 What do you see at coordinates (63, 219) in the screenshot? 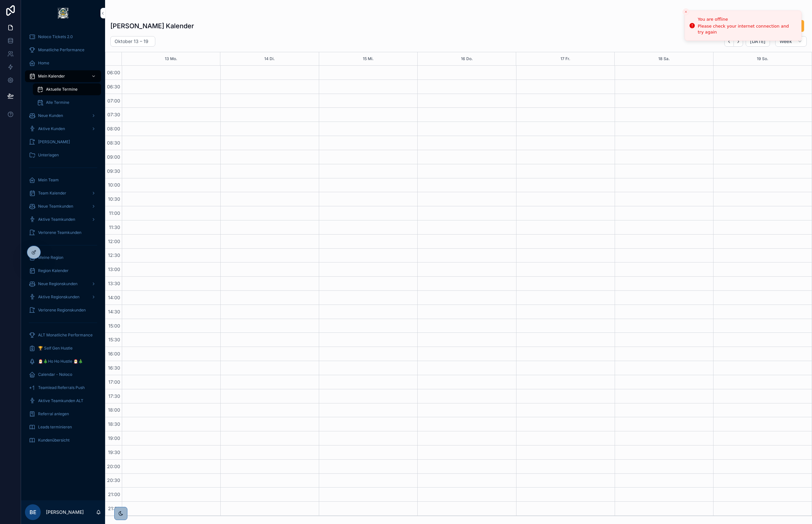
I see `a: Aktive Teamkunden` at bounding box center [63, 219].